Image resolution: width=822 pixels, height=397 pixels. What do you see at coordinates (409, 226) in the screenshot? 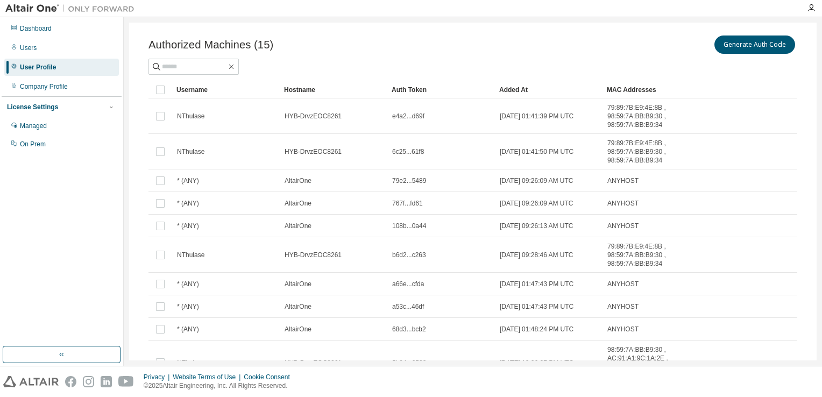
I see `span: 108b...0a44` at bounding box center [409, 226].